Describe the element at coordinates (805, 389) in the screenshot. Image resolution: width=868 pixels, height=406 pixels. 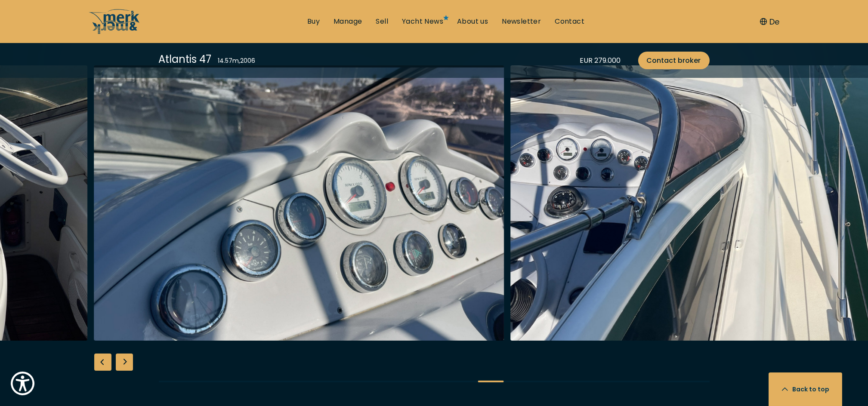
I see `button: Back to top` at that location.